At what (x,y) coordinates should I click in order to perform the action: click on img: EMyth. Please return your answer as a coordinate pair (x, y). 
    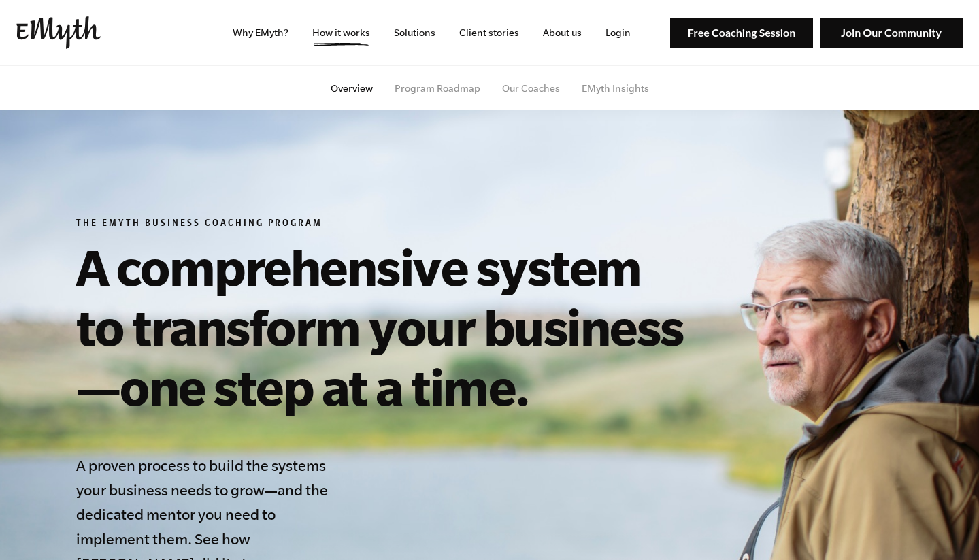
    Looking at the image, I should click on (58, 33).